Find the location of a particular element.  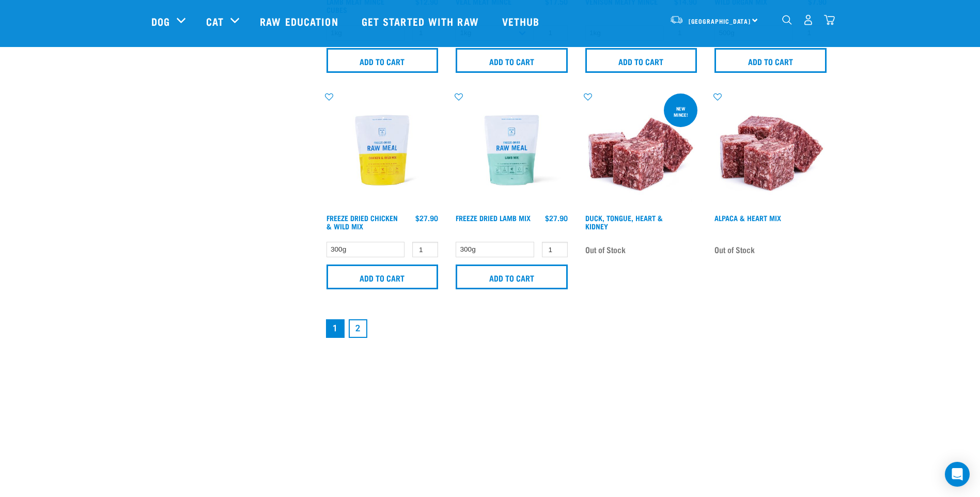

img: RE Product Shoot 2023 Nov8677 is located at coordinates (511, 150).